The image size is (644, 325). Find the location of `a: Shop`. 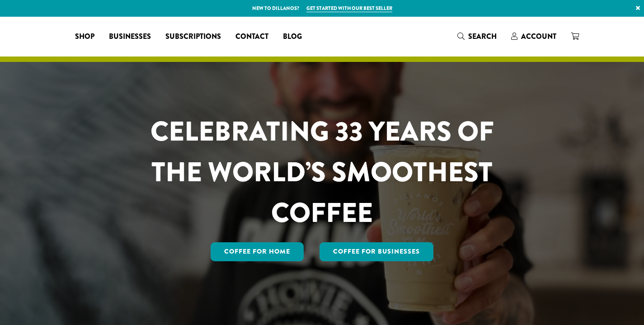

a: Shop is located at coordinates (84, 36).